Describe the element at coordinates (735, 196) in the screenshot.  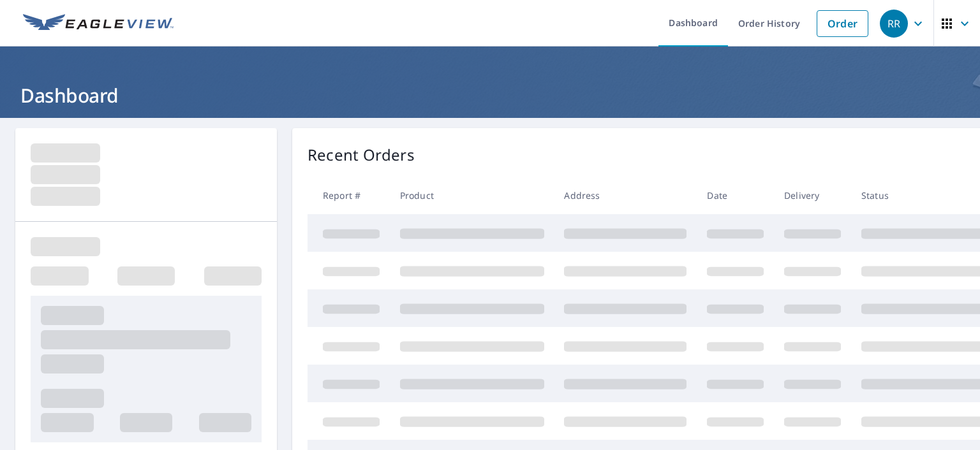
I see `th: Date` at that location.